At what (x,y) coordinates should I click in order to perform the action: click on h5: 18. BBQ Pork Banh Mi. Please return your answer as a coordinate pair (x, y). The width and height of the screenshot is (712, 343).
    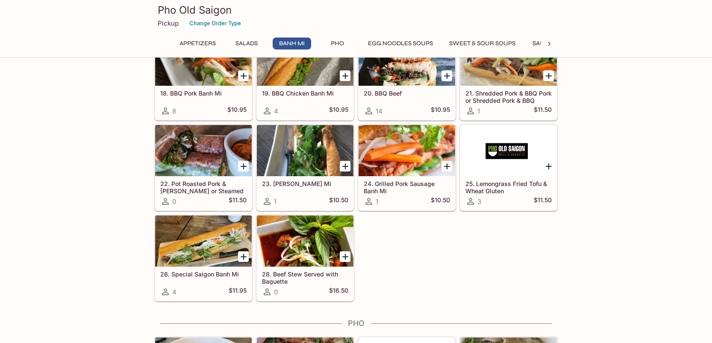
    Looking at the image, I should click on (203, 93).